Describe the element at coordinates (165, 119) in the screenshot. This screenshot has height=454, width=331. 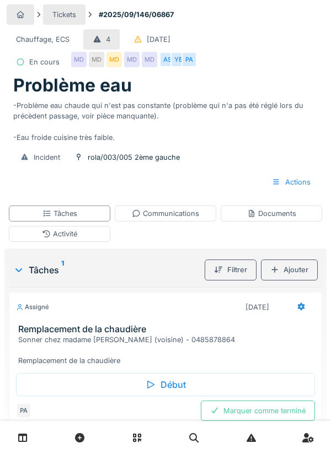
I see `div: -Problème eau chaude qui n'est pas constante (problème qui n'a pas été réglé lors du précèdent pa...` at that location.